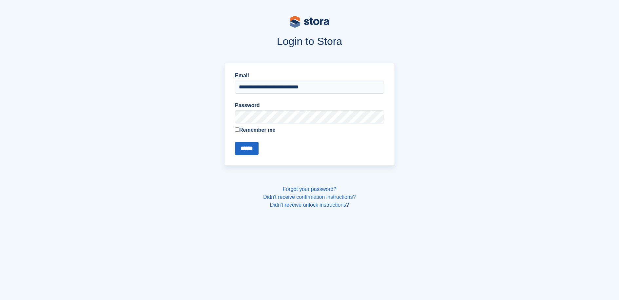 The image size is (619, 300). I want to click on a: Didn't receive confirmation instructions?, so click(310, 197).